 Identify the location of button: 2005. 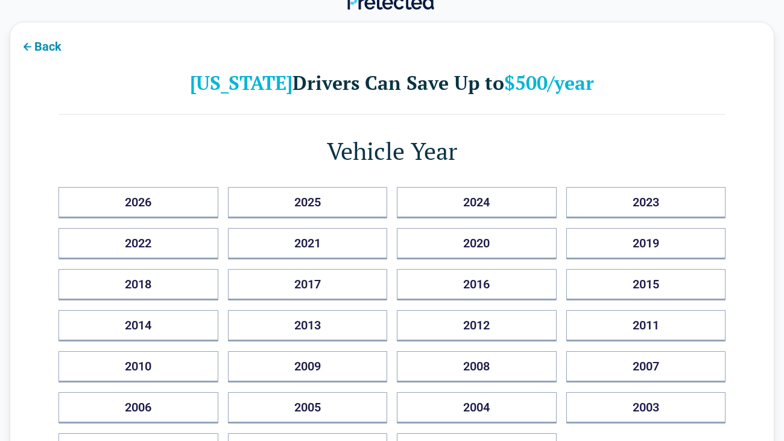
(308, 408).